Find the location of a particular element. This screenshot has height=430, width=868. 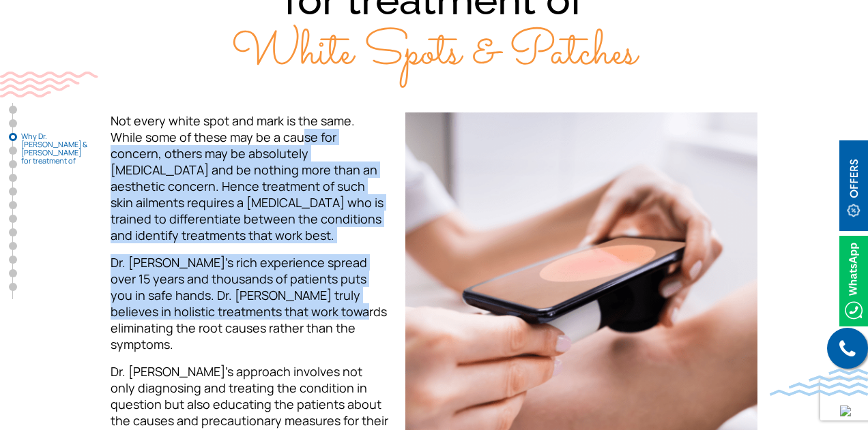

img: up-blue-arrow.svg is located at coordinates (845, 411).